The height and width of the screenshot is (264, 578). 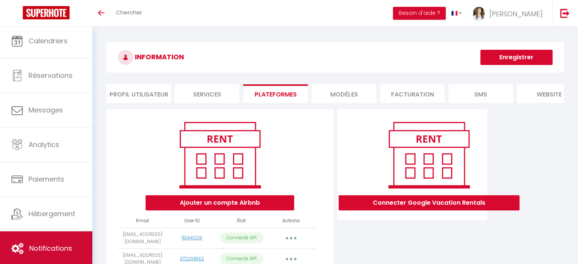 What do you see at coordinates (220, 203) in the screenshot?
I see `button: Ajouter un compte Airbnb` at bounding box center [220, 203].